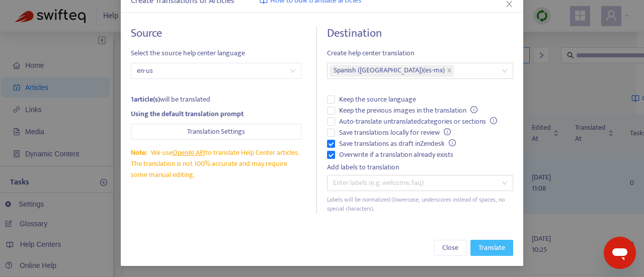  What do you see at coordinates (216, 164) in the screenshot?
I see `div: We use to translate Help Center articles. The translation is not 100% accurate and may require so...` at bounding box center [216, 164].